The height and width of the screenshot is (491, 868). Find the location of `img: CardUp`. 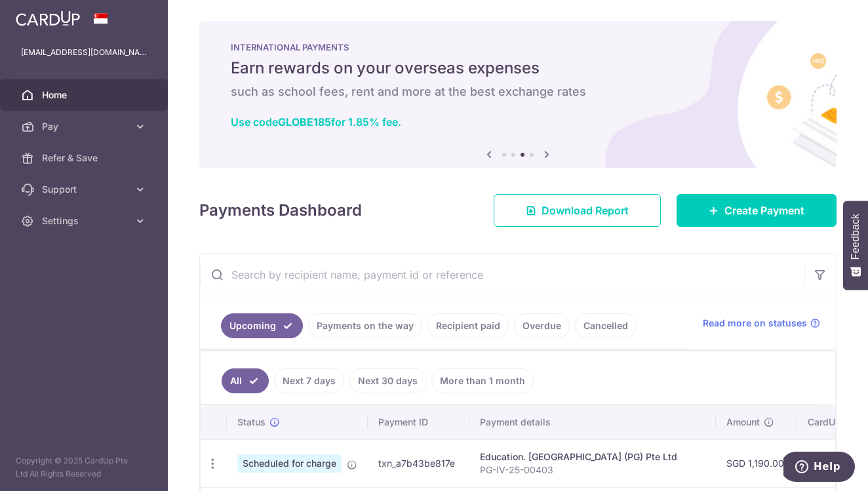

img: CardUp is located at coordinates (48, 18).